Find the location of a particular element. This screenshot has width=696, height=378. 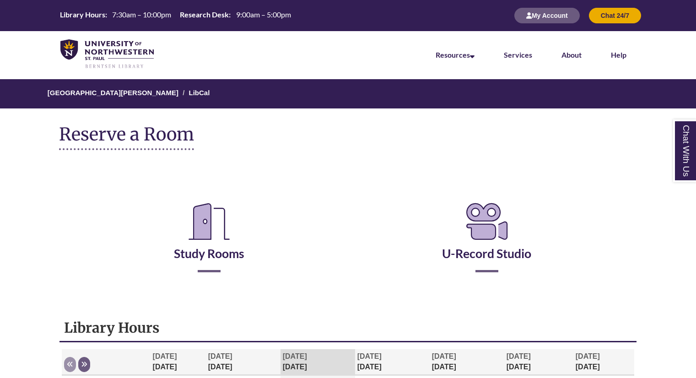

a: Services is located at coordinates (518, 54).